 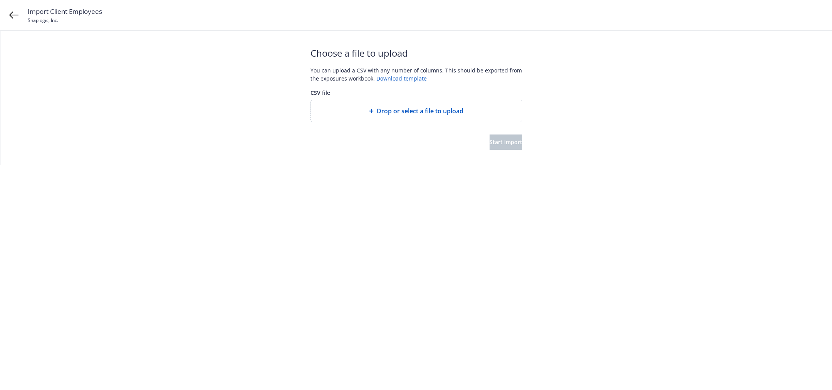 What do you see at coordinates (65, 12) in the screenshot?
I see `span: Import Client Employees` at bounding box center [65, 12].